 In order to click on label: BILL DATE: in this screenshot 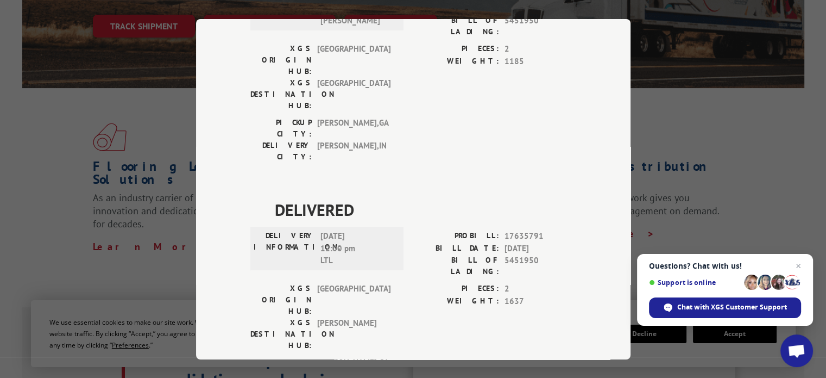, I will do `click(456, 248)`.